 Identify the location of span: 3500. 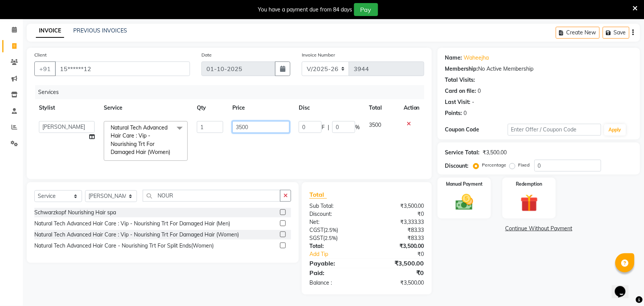
(375, 125).